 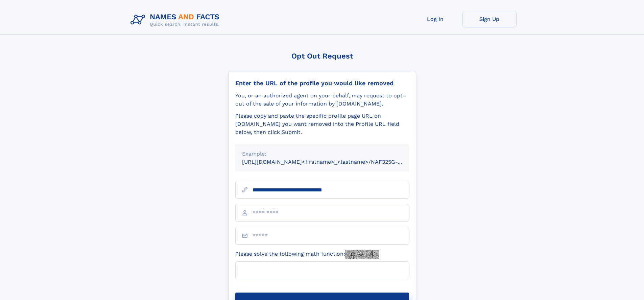 What do you see at coordinates (307, 254) in the screenshot?
I see `label: Please solve the following math function:` at bounding box center [307, 254].